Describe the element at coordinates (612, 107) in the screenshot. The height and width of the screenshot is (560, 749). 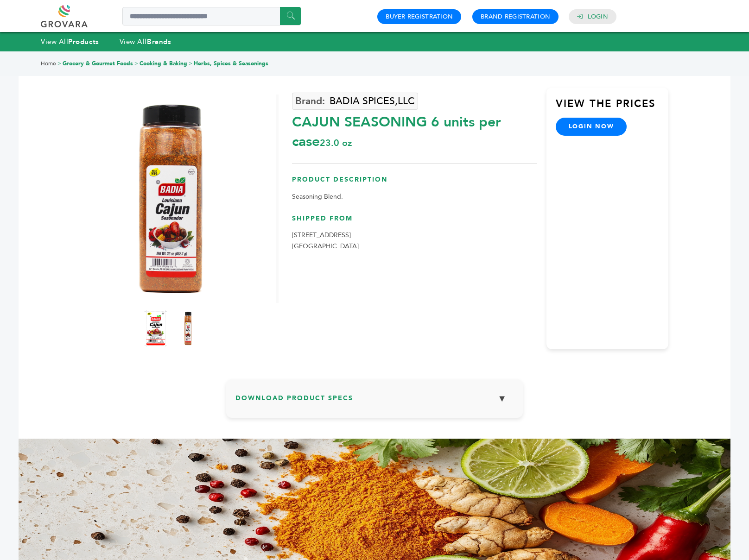
I see `h3: View the Prices` at that location.